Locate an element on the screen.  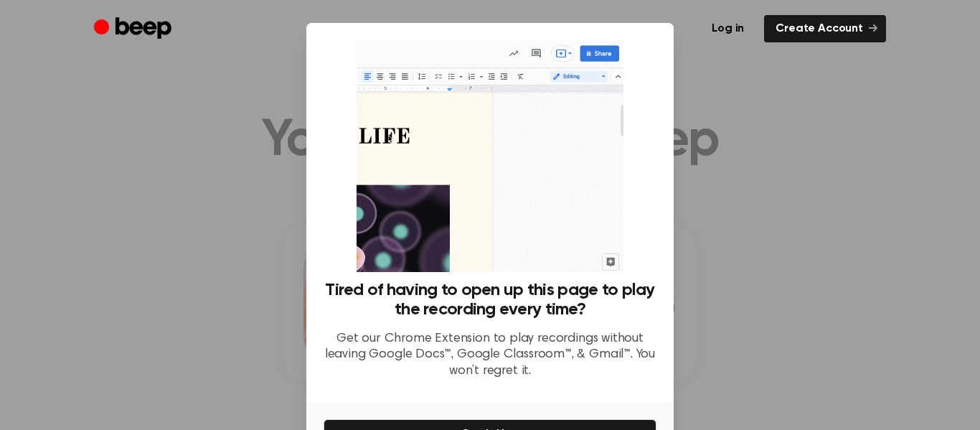
a: Log in is located at coordinates (727, 28).